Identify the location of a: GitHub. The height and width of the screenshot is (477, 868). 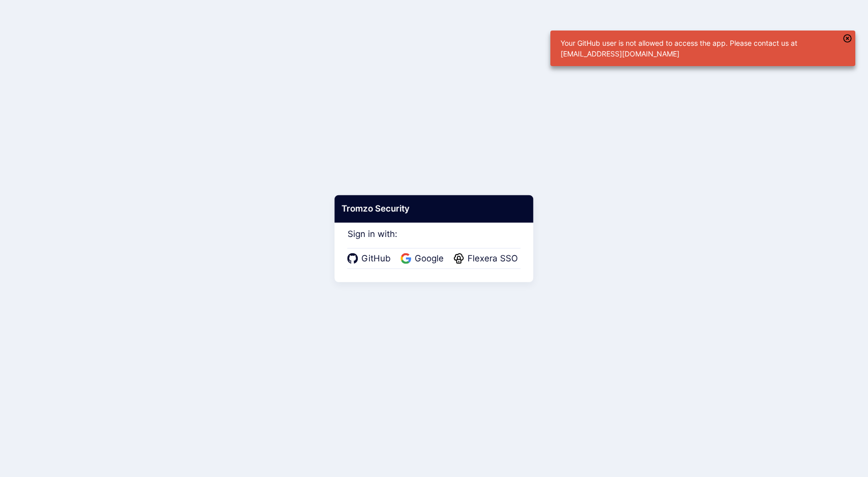
(371, 259).